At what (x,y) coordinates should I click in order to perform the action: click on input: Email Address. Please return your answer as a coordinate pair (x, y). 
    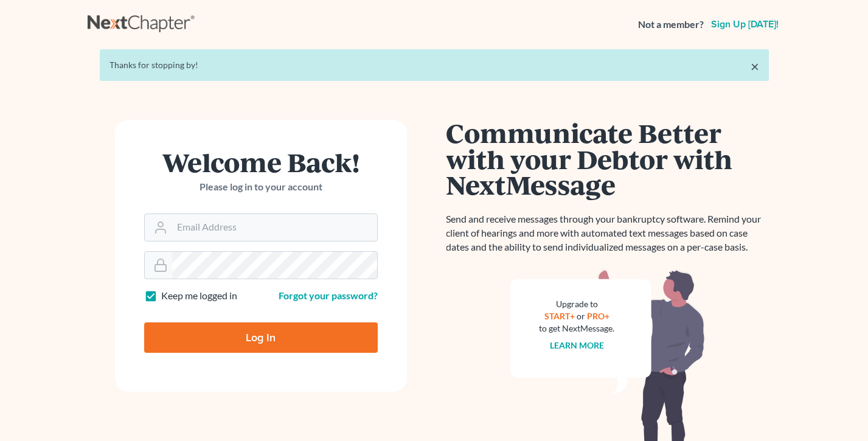
    Looking at the image, I should click on (274, 227).